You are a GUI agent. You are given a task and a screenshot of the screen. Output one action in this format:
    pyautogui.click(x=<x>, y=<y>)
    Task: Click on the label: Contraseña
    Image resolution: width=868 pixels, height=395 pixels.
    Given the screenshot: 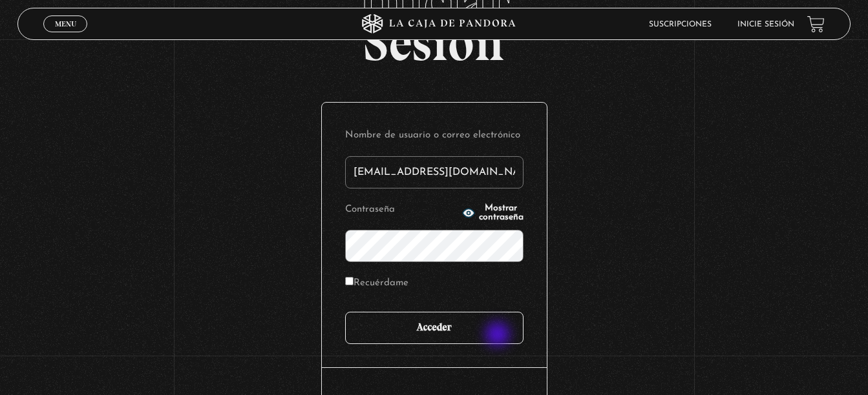 What is the action you would take?
    pyautogui.click(x=401, y=210)
    